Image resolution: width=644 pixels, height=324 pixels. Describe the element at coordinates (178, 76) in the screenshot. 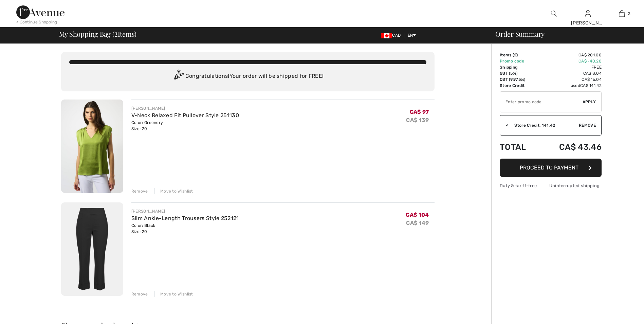

I see `img: Congratulation2.svg` at that location.